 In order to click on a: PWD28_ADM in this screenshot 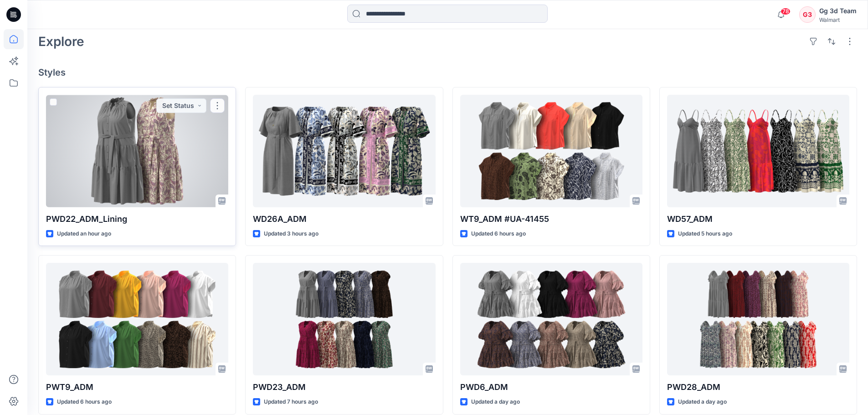, I will do `click(758, 319)`.